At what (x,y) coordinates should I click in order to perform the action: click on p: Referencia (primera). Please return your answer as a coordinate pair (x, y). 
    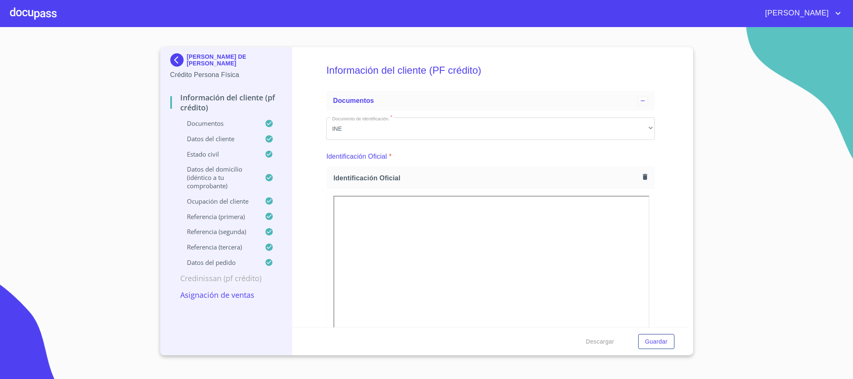
    Looking at the image, I should click on (218, 217).